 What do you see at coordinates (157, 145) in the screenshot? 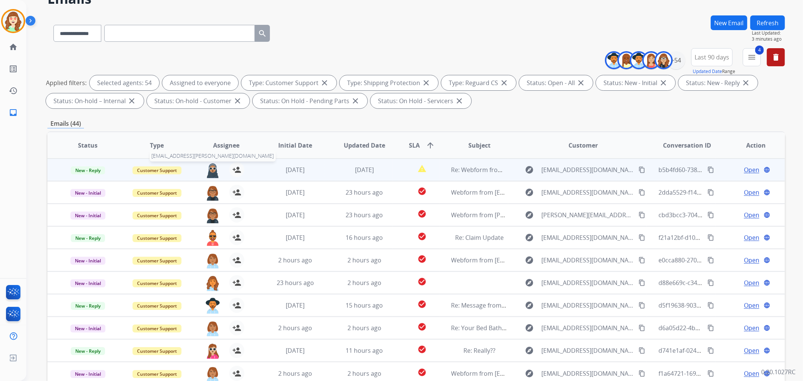
I see `span: Type` at bounding box center [157, 145].